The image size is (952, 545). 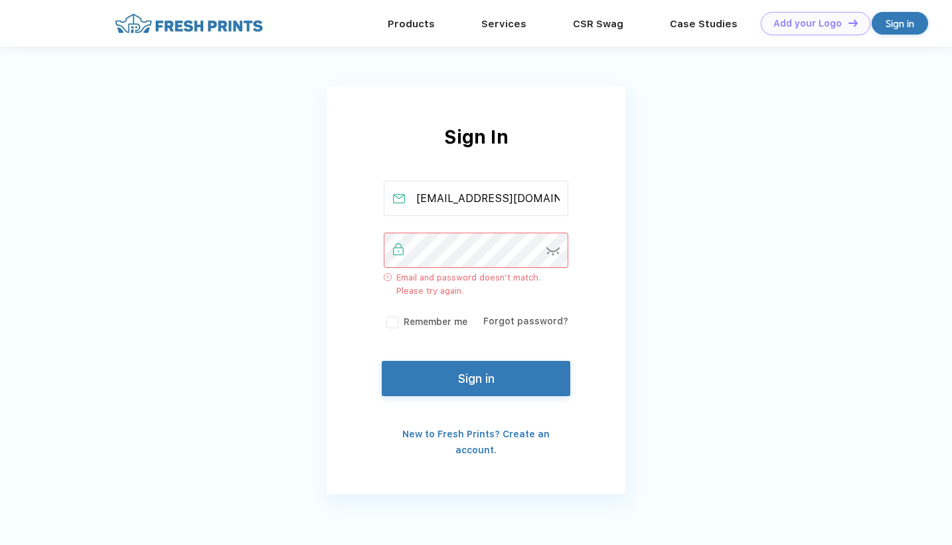 I want to click on div: Sign in, so click(x=900, y=23).